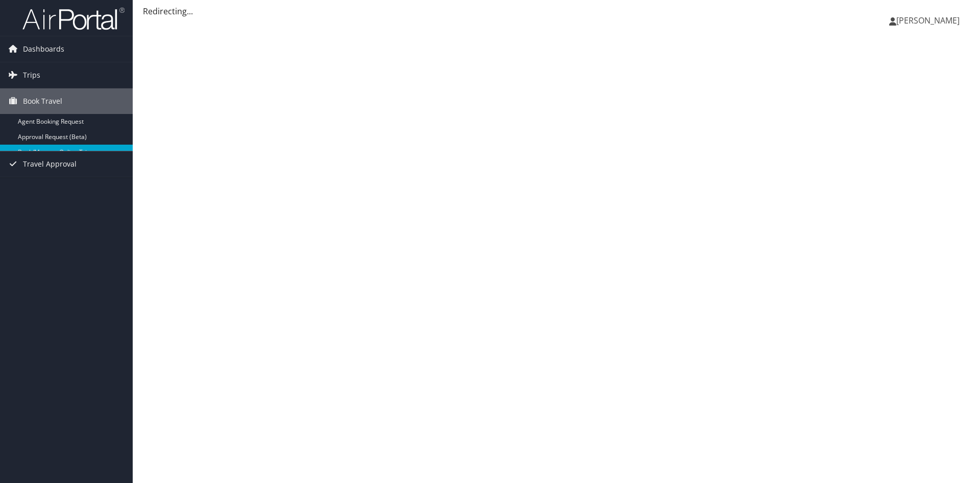  Describe the element at coordinates (42, 101) in the screenshot. I see `span: Book Travel` at that location.